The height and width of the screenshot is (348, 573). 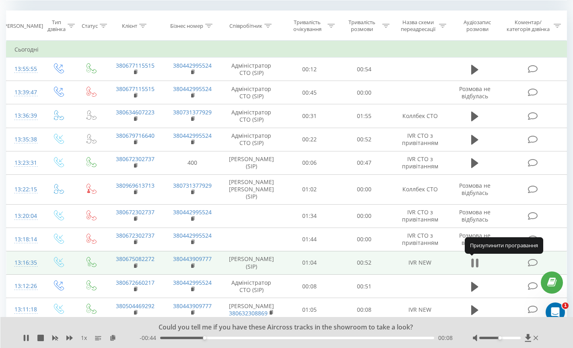 What do you see at coordinates (24, 309) in the screenshot?
I see `div: 13:11:18` at bounding box center [24, 309].